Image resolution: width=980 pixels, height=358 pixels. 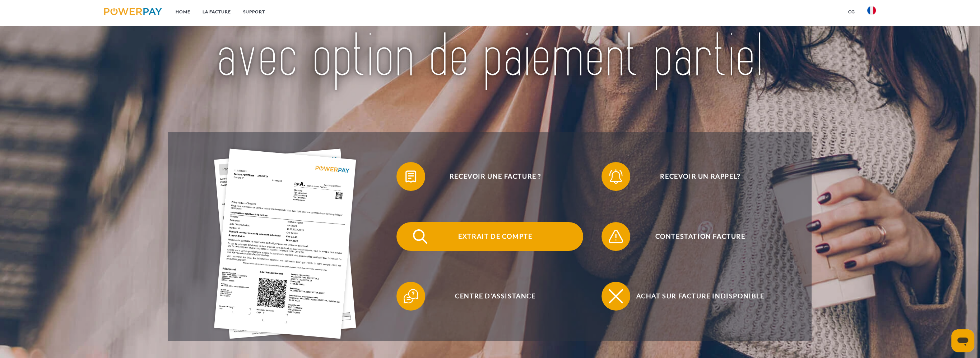 I want to click on a: Centre d'assistance, so click(x=490, y=296).